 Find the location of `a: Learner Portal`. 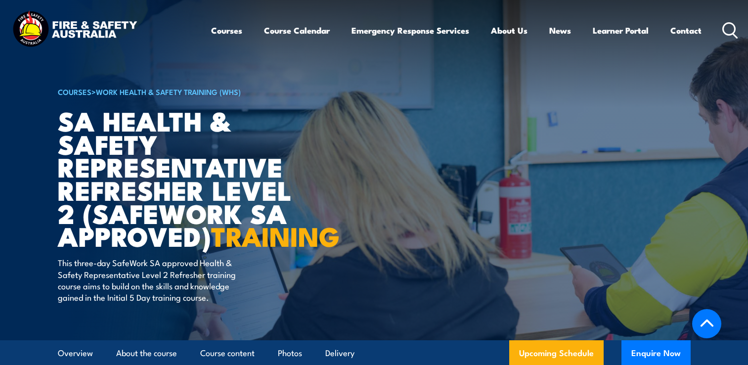

a: Learner Portal is located at coordinates (621, 30).